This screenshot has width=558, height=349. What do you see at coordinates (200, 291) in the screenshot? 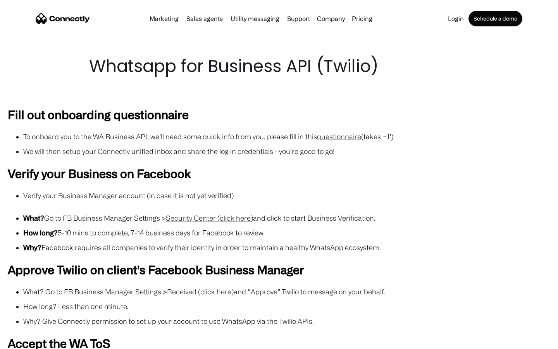
I see `a: Received (click here)` at bounding box center [200, 291].